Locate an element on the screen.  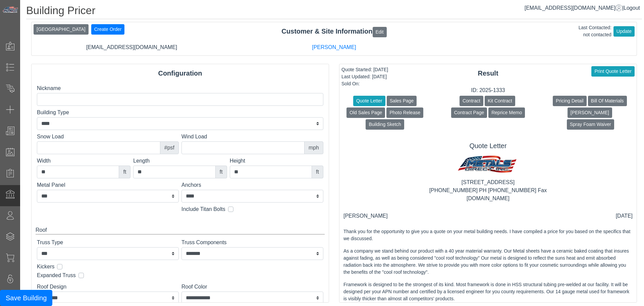
button: Reprice Memo is located at coordinates (506, 113).